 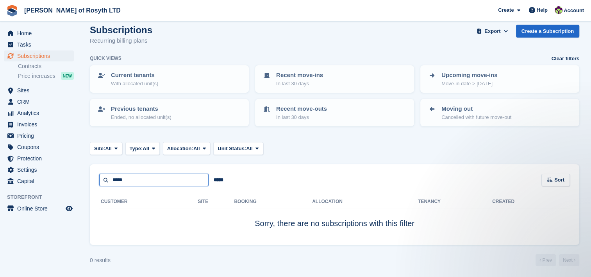 What do you see at coordinates (232, 149) in the screenshot?
I see `span: Unit Status:` at bounding box center [232, 149].